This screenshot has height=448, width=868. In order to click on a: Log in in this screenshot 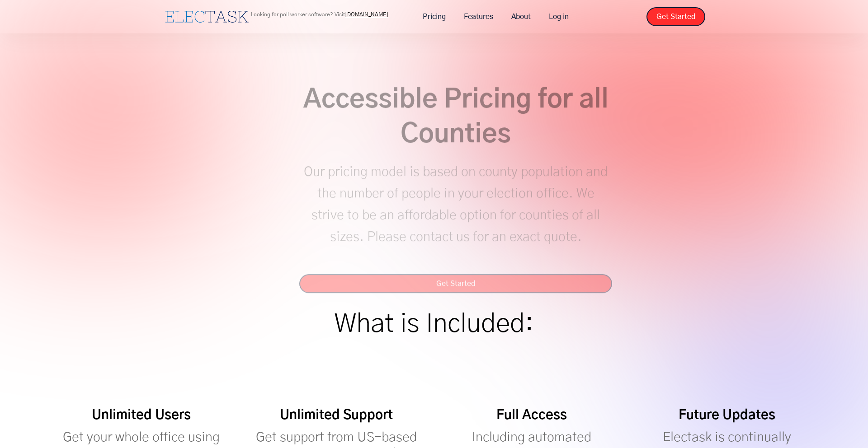, I will do `click(559, 17)`.